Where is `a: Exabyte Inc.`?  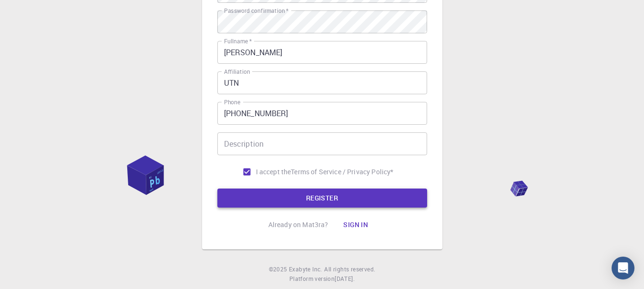
a: Exabyte Inc. is located at coordinates (305, 269).